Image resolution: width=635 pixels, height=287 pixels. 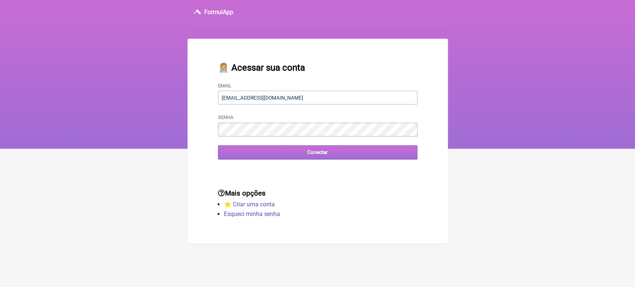 What do you see at coordinates (249, 204) in the screenshot?
I see `a: ⭐️ Criar uma conta` at bounding box center [249, 204].